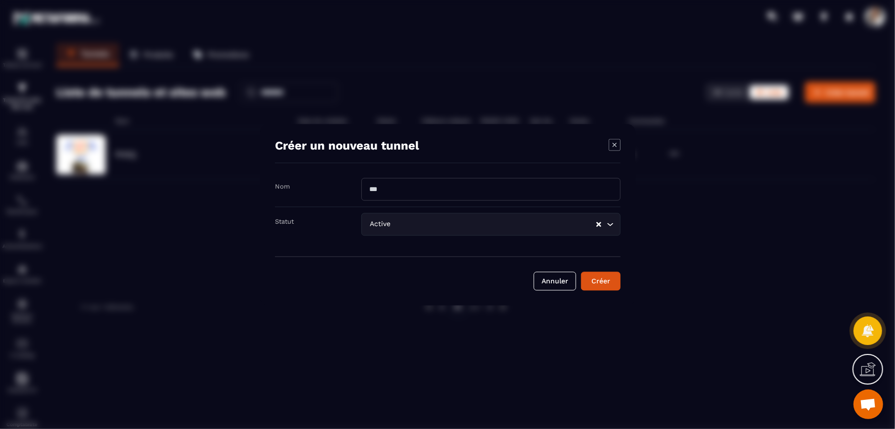  Describe the element at coordinates (868, 404) in the screenshot. I see `div: Ouvrir le chat` at that location.